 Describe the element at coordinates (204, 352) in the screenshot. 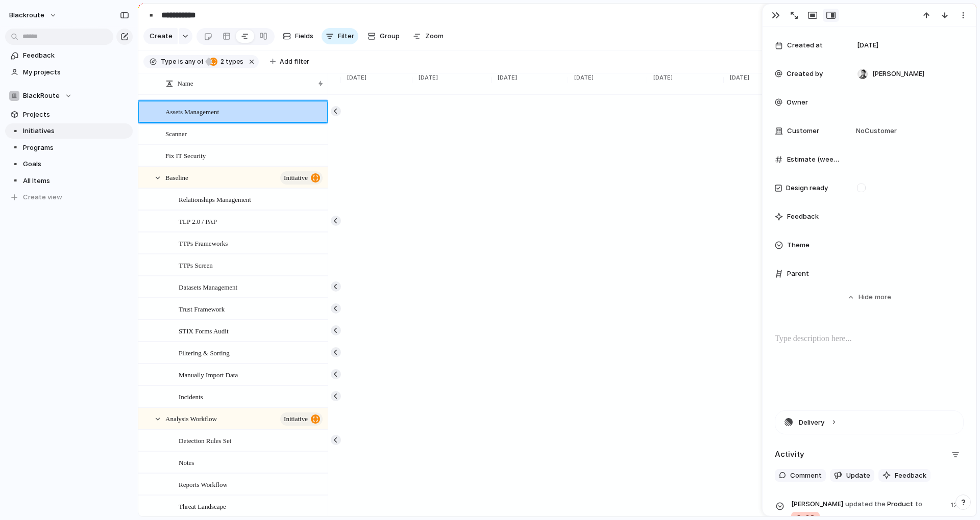

I see `span: Filtering & Sorting` at that location.